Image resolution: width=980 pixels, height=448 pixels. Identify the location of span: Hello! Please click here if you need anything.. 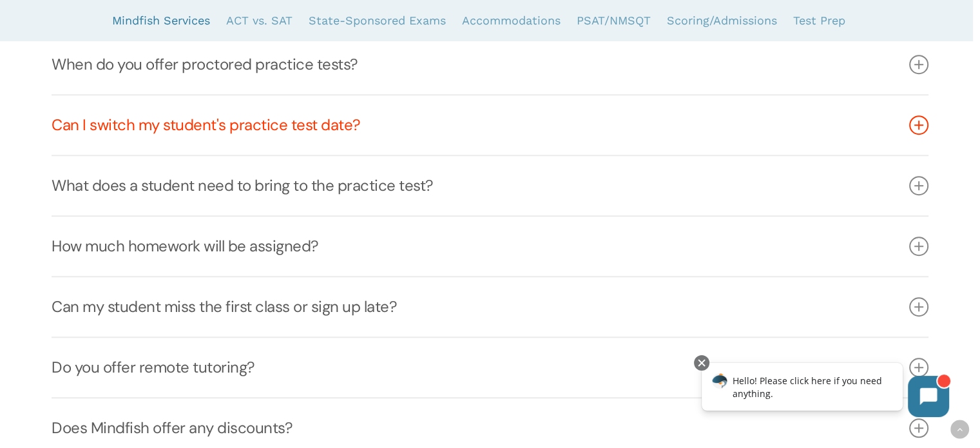
(119, 34).